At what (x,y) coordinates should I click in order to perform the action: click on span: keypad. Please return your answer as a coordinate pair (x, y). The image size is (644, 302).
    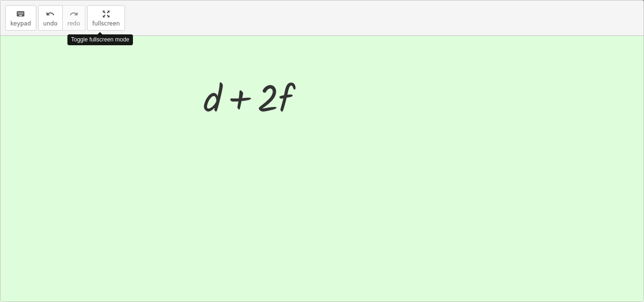
    Looking at the image, I should click on (21, 23).